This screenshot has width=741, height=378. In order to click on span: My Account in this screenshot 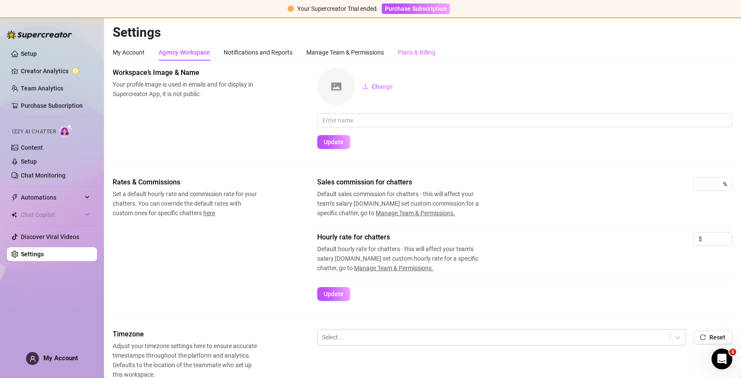, I will do `click(61, 358)`.